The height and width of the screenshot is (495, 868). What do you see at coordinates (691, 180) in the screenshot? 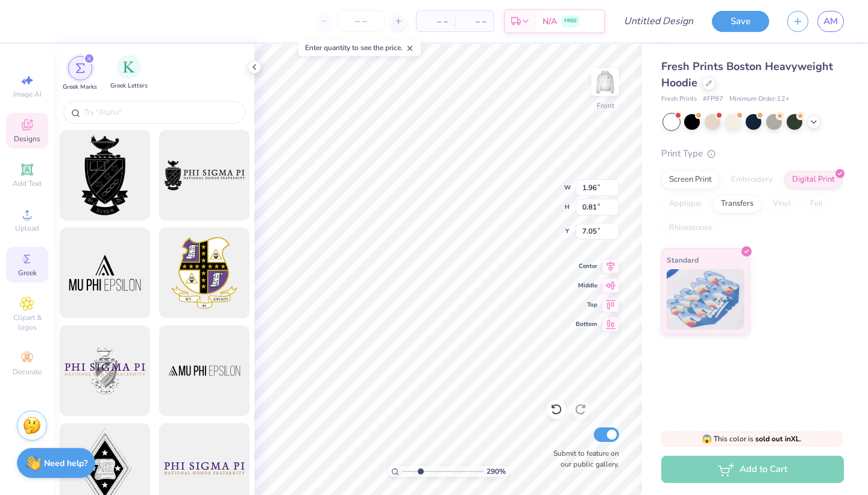
I see `div: Screen Print` at bounding box center [691, 180].